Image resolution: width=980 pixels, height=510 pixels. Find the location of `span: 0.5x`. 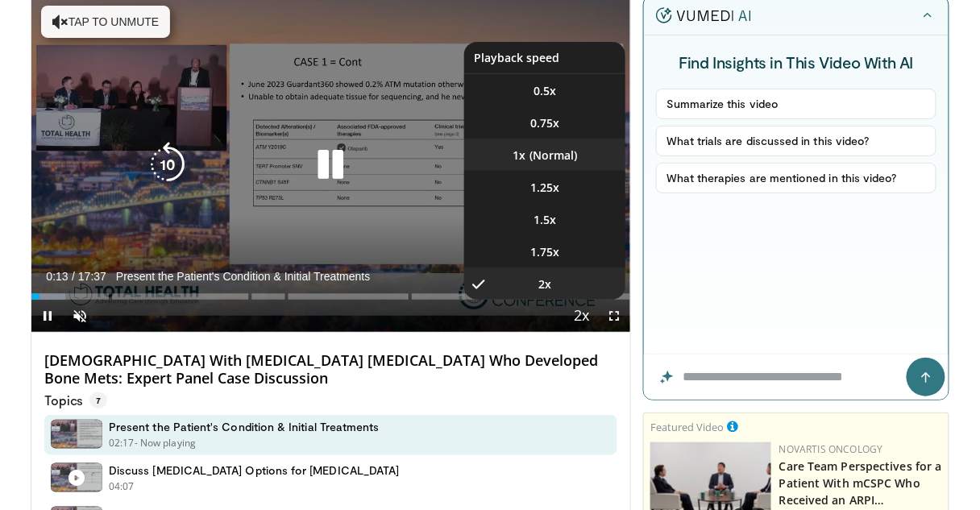

span: 0.5x is located at coordinates (545, 91).